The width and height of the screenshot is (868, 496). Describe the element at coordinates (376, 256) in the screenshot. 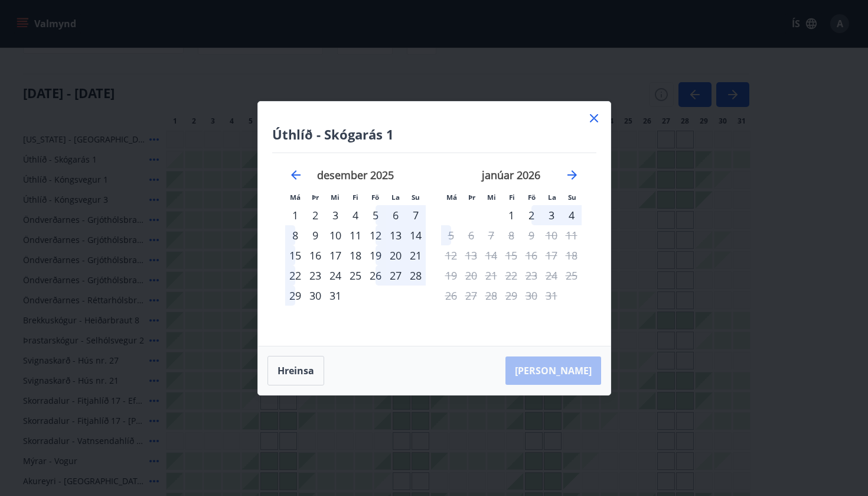

I see `div: 19` at that location.